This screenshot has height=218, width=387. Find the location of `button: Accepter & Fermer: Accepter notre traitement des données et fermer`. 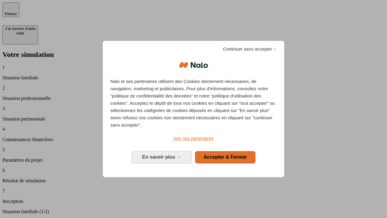

button: Accepter & Fermer: Accepter notre traitement des données et fermer is located at coordinates (225, 157).